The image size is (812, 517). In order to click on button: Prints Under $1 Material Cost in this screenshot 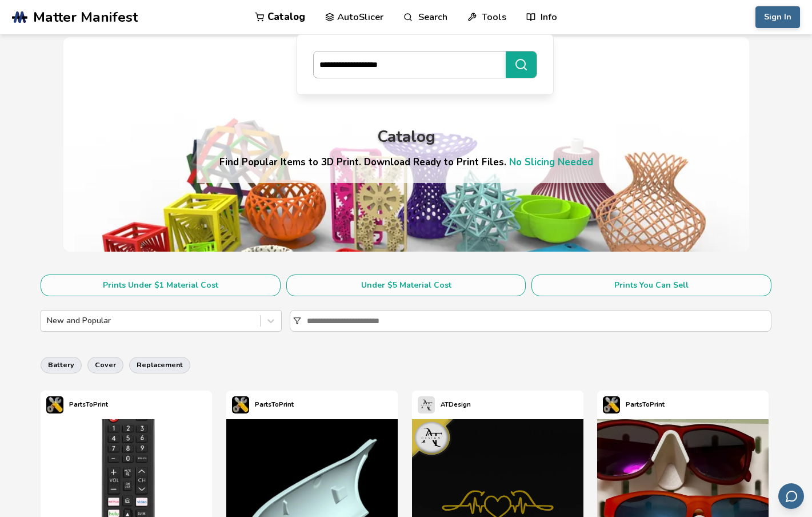, I will do `click(161, 286)`.